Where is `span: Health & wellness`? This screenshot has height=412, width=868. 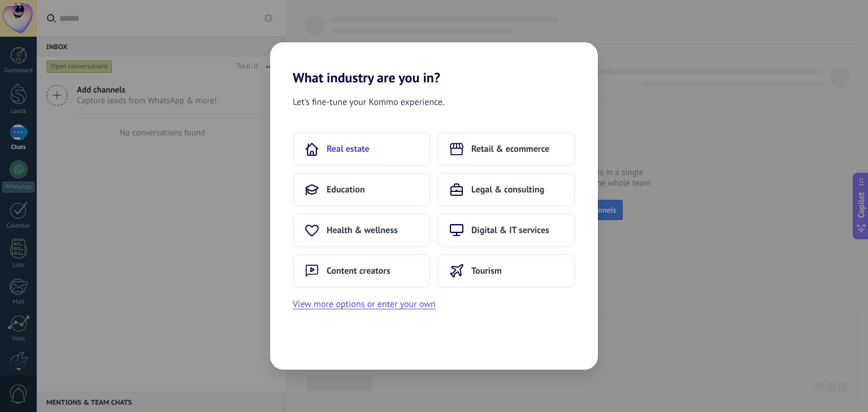 span: Health & wellness is located at coordinates (363, 230).